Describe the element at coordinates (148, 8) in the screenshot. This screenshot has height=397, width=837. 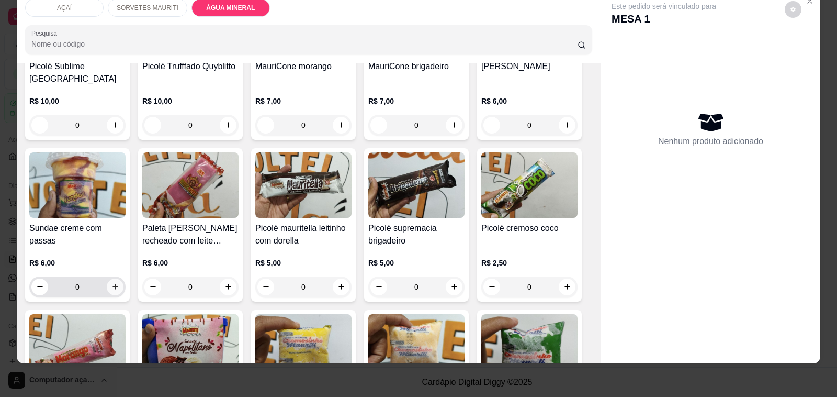
I see `p: SORVETES MAURITI` at that location.